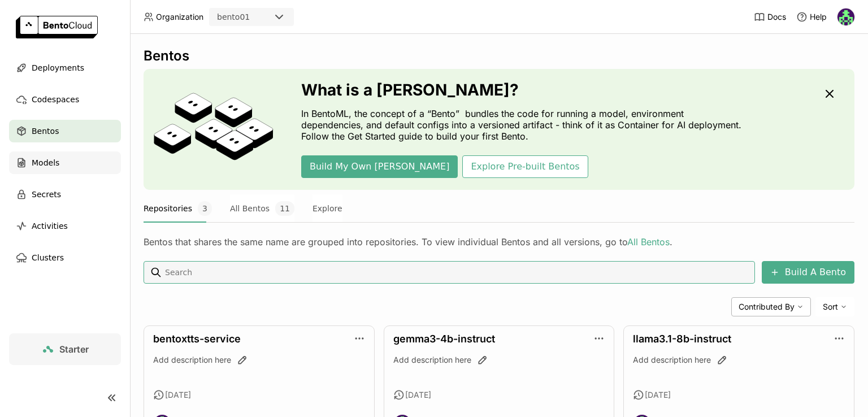 Image resolution: width=868 pixels, height=417 pixels. I want to click on a: bentoxtts-service, so click(197, 339).